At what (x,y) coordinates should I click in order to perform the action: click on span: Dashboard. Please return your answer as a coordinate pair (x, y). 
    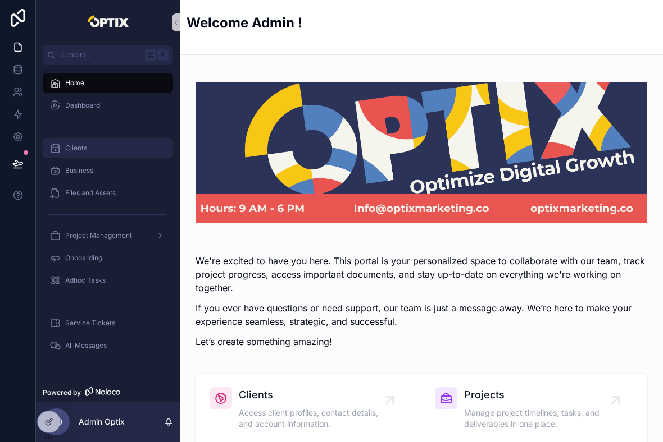
    Looking at the image, I should click on (83, 106).